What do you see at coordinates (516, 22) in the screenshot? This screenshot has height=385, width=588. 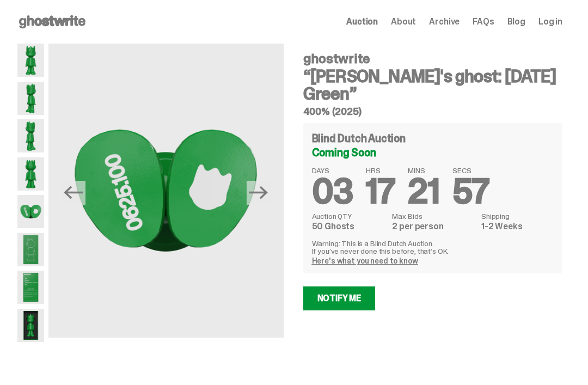 I see `a: Blog` at bounding box center [516, 22].